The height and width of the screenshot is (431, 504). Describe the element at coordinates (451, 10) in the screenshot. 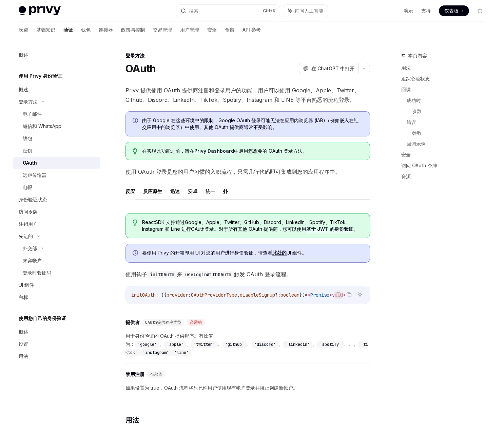

I see `font: 仪表板` at that location.